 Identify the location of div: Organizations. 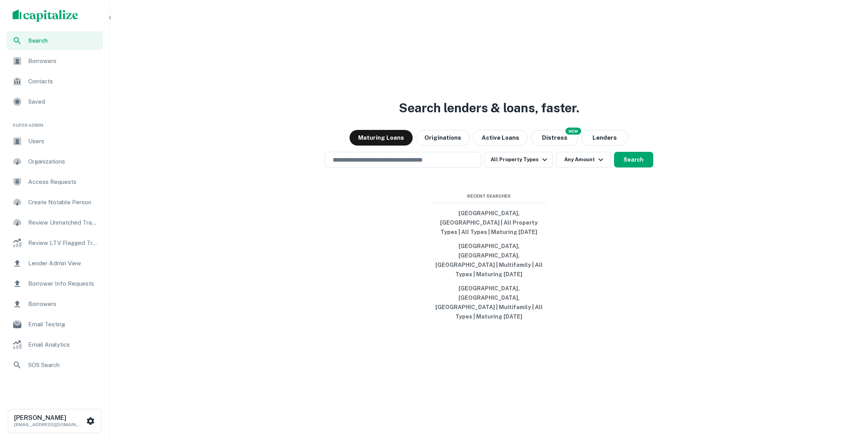
(54, 162).